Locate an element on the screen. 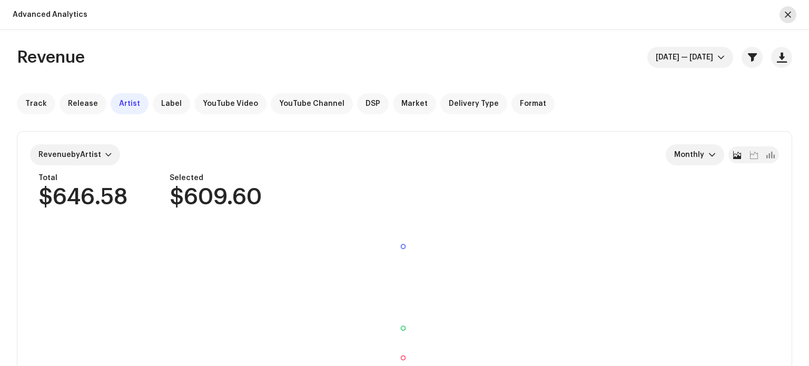  span: Label is located at coordinates (171, 104).